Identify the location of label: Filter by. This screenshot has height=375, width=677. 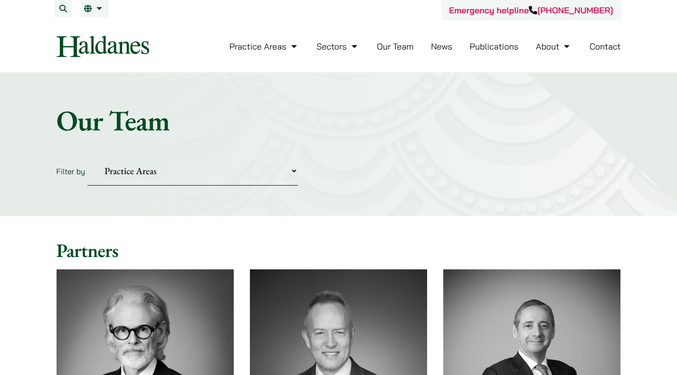
(71, 171).